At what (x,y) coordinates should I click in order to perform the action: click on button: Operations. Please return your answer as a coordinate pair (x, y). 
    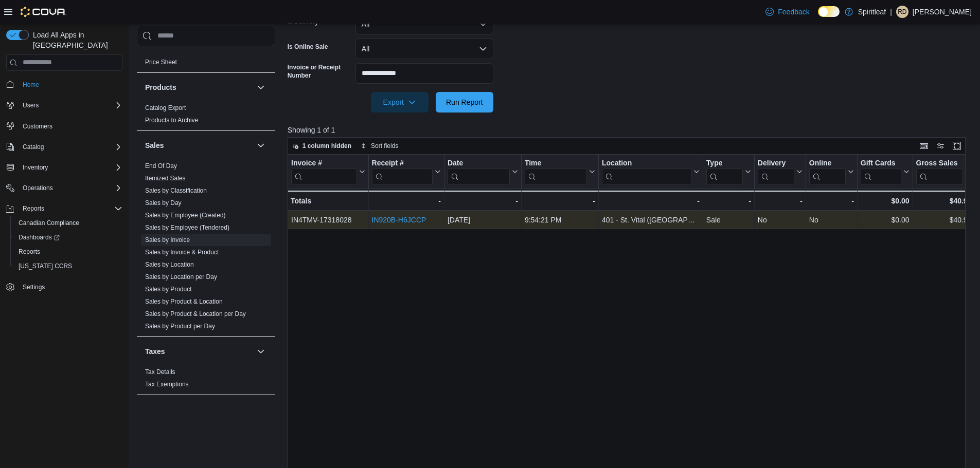
    Looking at the image, I should click on (38, 188).